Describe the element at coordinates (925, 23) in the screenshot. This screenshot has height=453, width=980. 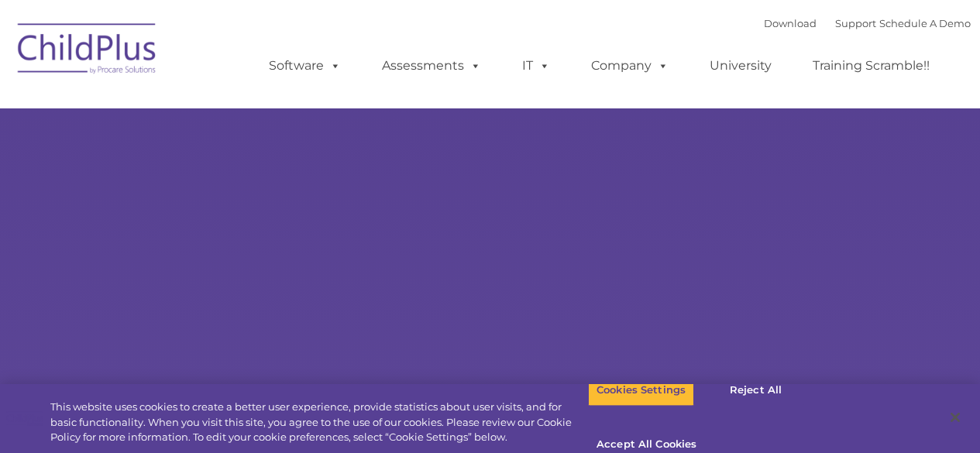
I see `a: Schedule A Demo` at that location.